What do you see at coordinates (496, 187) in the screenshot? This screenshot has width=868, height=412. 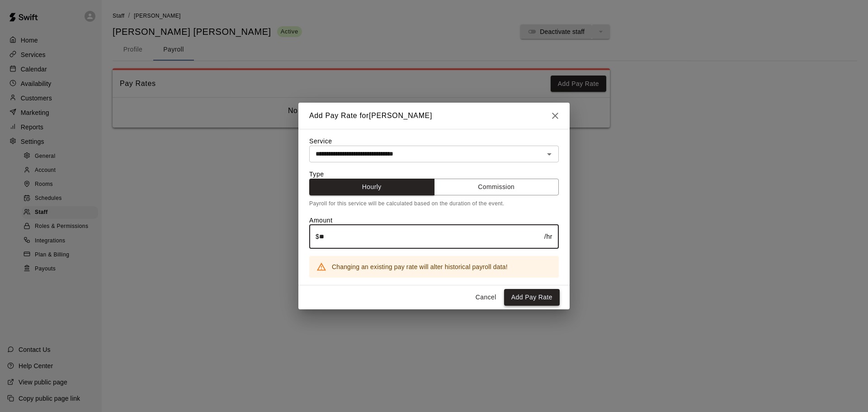 I see `button: Commission` at bounding box center [496, 187].